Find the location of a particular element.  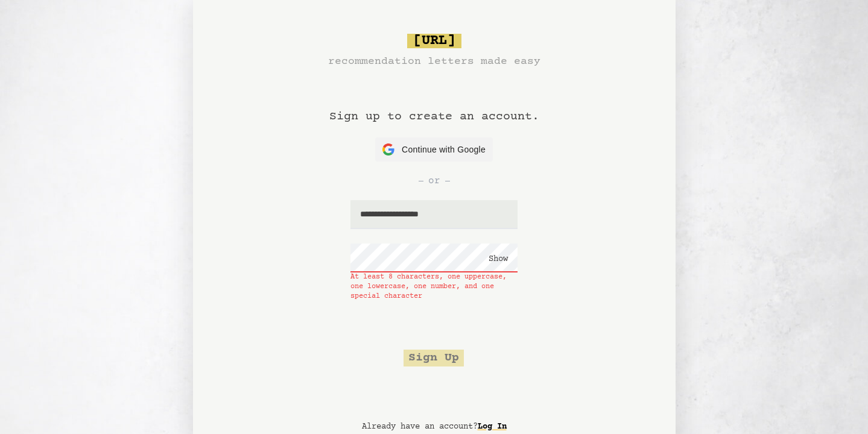

h1: Sign up to create an account. is located at coordinates (434, 104).